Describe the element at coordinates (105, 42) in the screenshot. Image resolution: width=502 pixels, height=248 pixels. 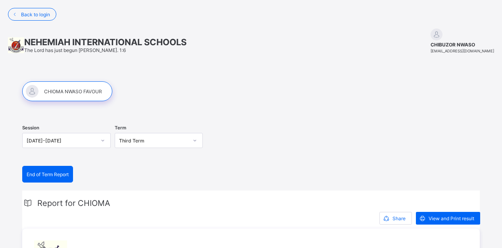
I see `span: NEHEMIAH INTERNATIONAL SCHOOLS` at that location.